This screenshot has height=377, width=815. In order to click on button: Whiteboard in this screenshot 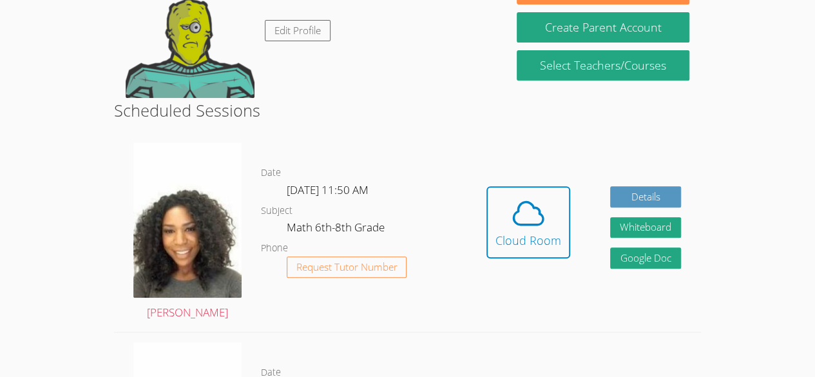, I will do `click(645, 227)`.